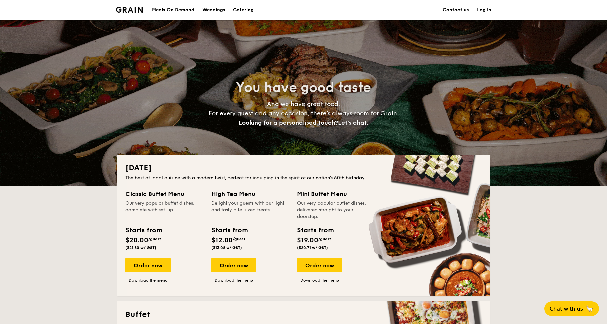 The height and width of the screenshot is (324, 607). Describe the element at coordinates (250, 210) in the screenshot. I see `div: Delight your guests with our light and tasty bite-sized treats.` at that location.